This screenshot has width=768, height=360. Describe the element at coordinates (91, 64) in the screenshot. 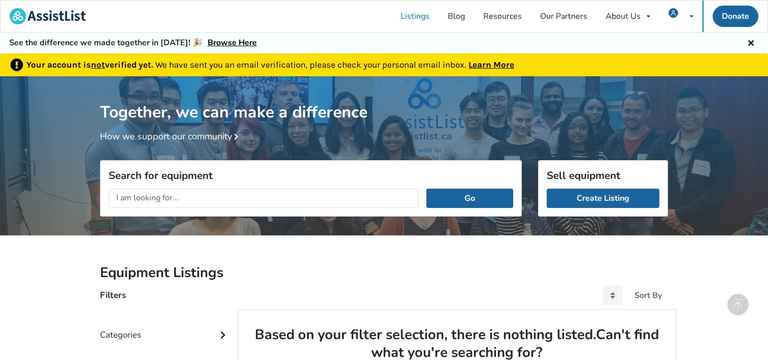

I see `b: Your account is verified yet.` at that location.